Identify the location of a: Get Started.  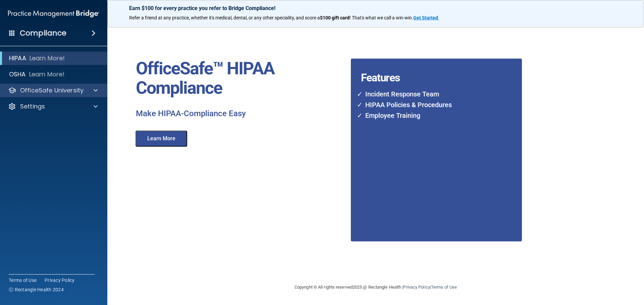
(426, 18).